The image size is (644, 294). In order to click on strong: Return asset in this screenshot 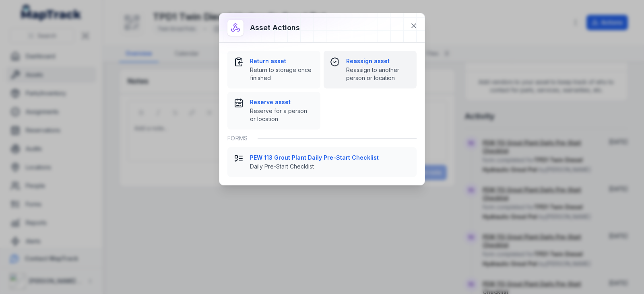, I will do `click(281, 61)`.